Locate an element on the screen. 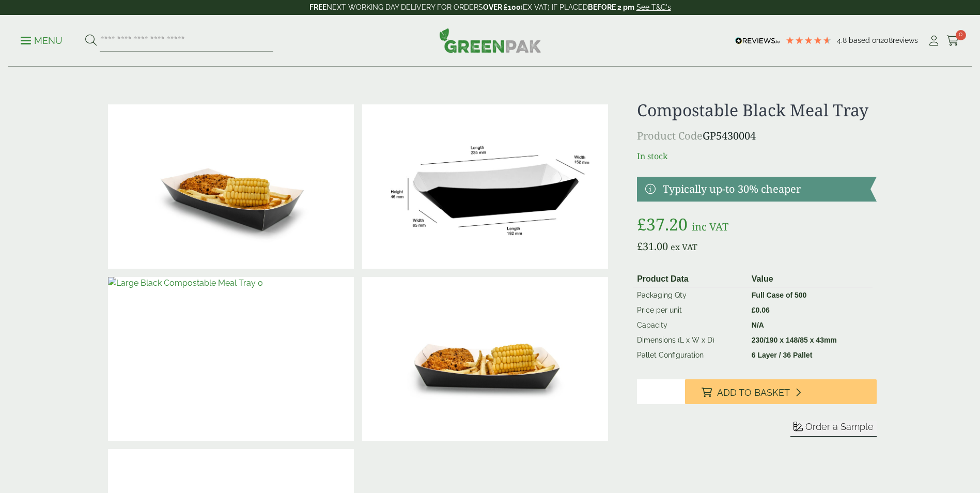  span: ex VAT is located at coordinates (684, 247).